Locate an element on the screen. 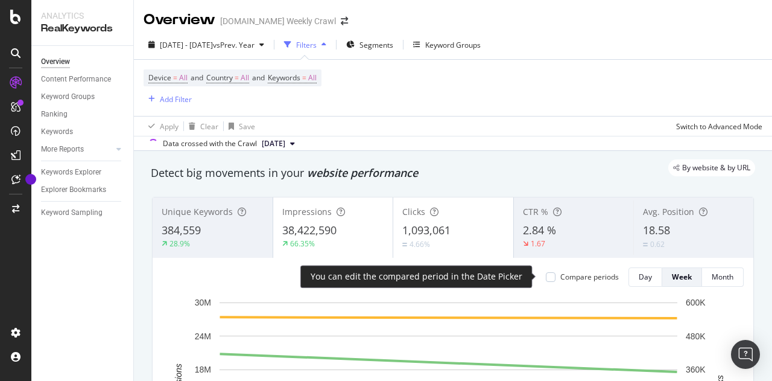 This screenshot has width=772, height=381. a: Keywords Explorer is located at coordinates (83, 172).